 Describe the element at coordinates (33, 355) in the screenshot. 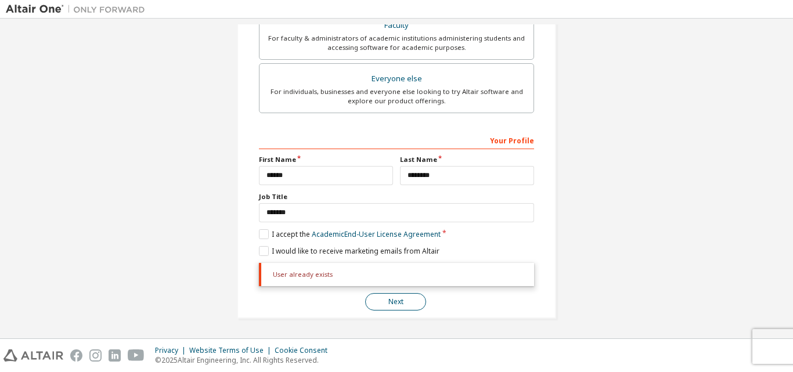

I see `img: altair_logo.svg` at that location.